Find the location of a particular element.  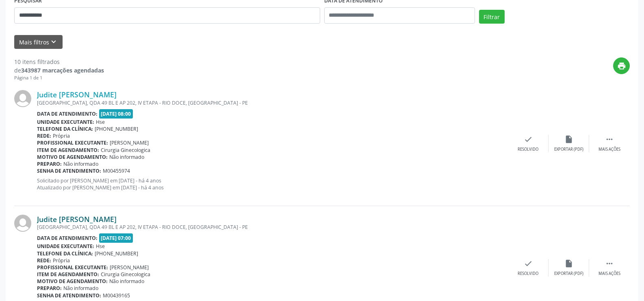

button: Mais filtroskeyboard_arrow_down is located at coordinates (38, 42).